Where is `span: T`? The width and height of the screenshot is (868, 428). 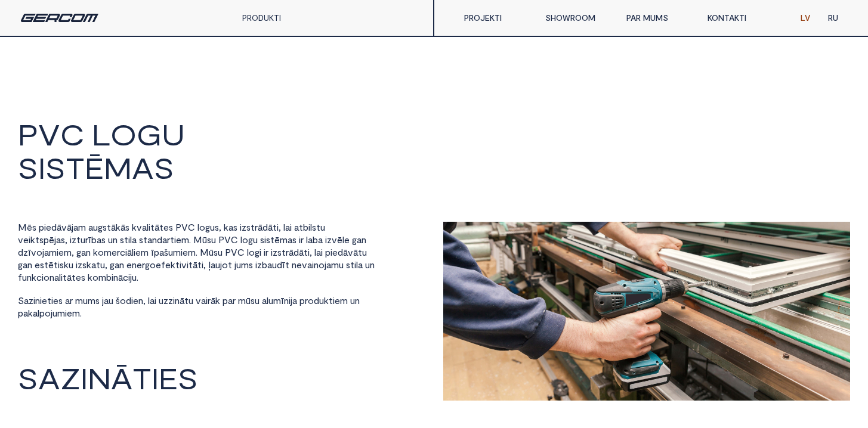
span: T is located at coordinates (142, 378).